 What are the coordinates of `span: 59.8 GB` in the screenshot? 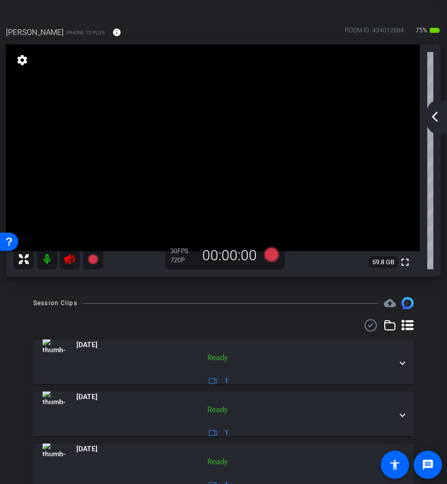 It's located at (383, 262).